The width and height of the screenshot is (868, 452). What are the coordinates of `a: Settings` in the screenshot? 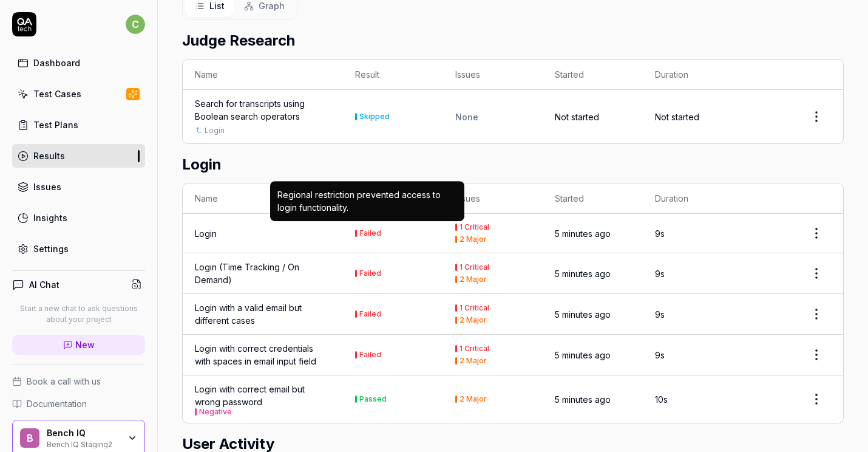 It's located at (79, 249).